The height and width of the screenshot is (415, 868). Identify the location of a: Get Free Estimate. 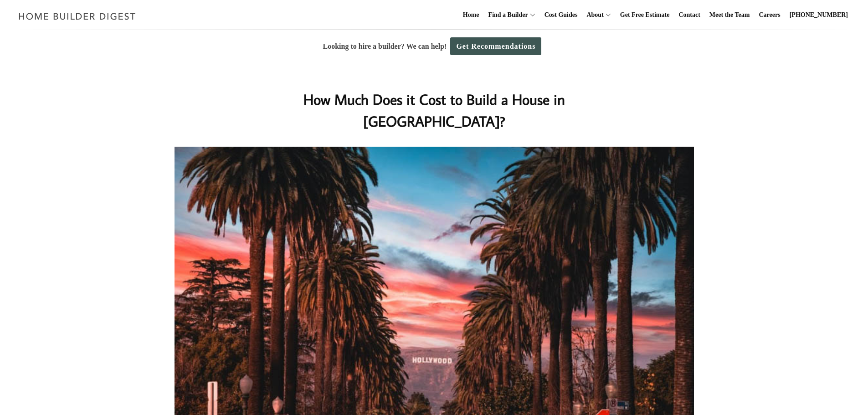
(644, 15).